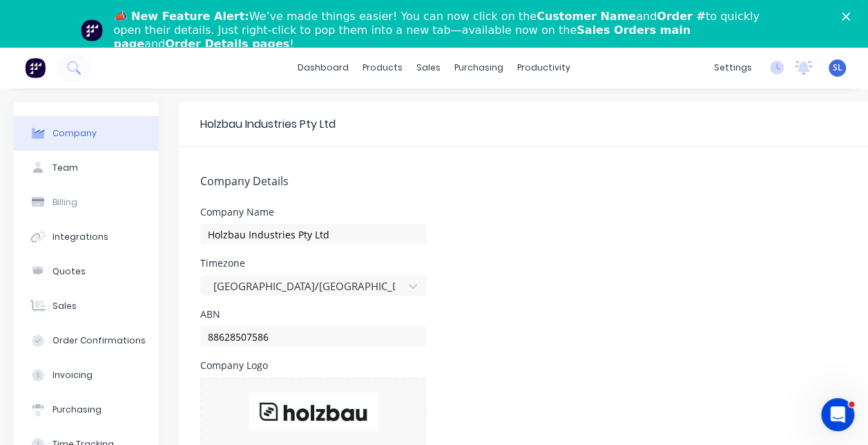 The width and height of the screenshot is (868, 445). Describe the element at coordinates (323, 67) in the screenshot. I see `a: dashboard` at that location.